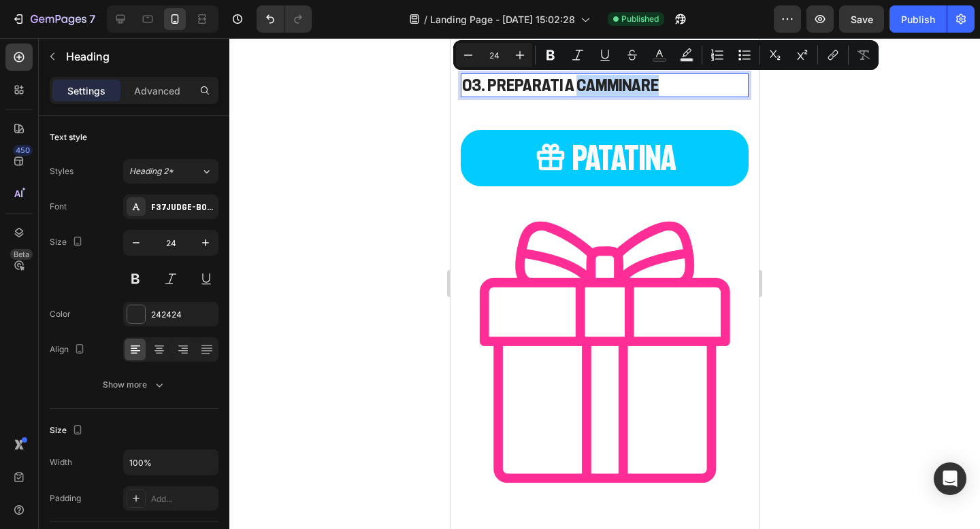  Describe the element at coordinates (861, 19) in the screenshot. I see `span: Save` at that location.